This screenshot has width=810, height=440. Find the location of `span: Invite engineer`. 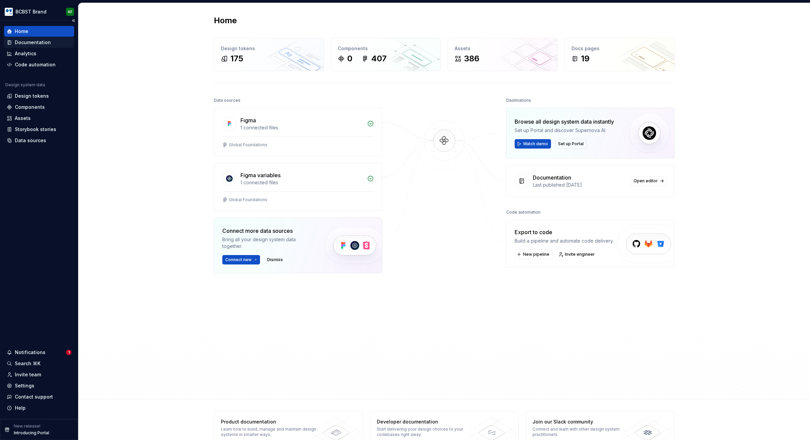

span: Invite engineer is located at coordinates (580, 254).